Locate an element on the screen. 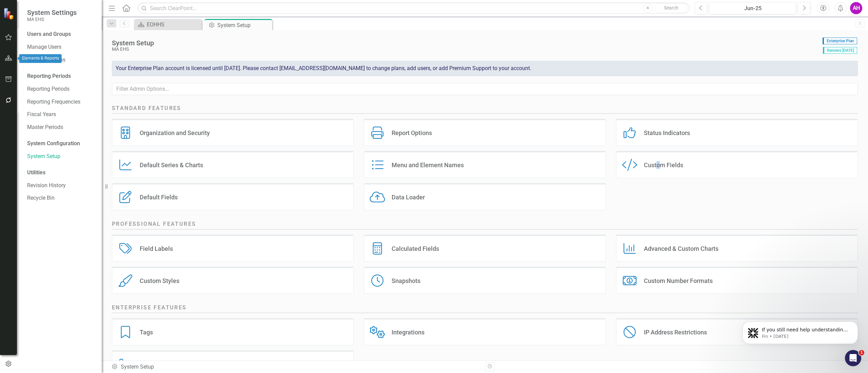 This screenshot has width=868, height=373. img: Profile image for Fin is located at coordinates (21, 25).